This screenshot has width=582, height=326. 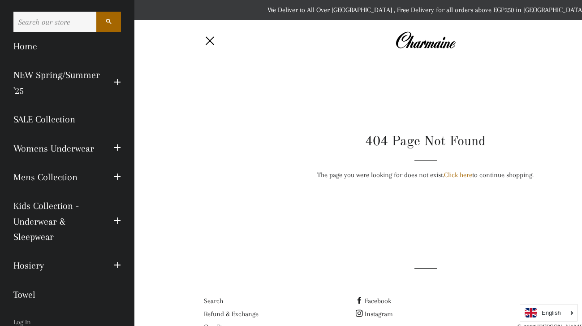 I want to click on a: Home, so click(x=67, y=46).